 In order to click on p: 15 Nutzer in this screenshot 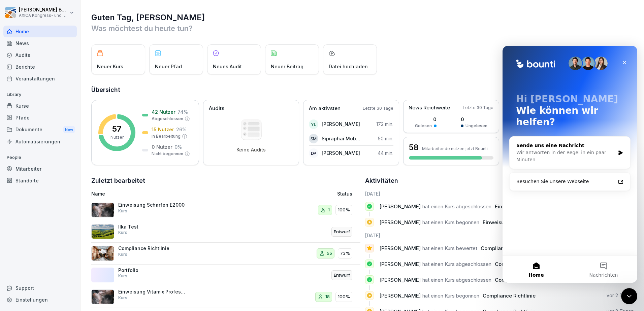, I will do `click(163, 129)`.